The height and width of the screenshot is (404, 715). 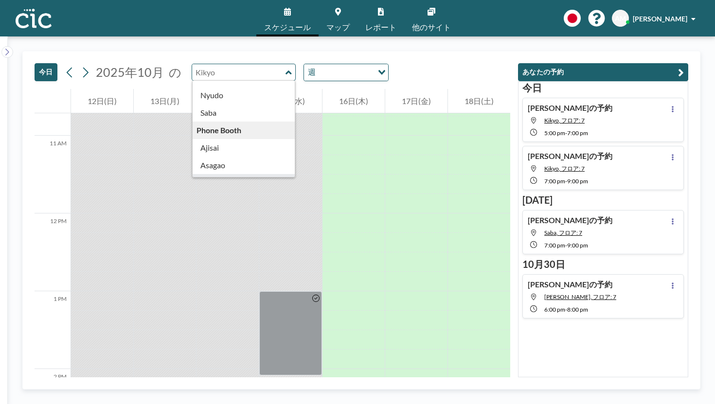 I want to click on div: Nyudo, so click(x=244, y=95).